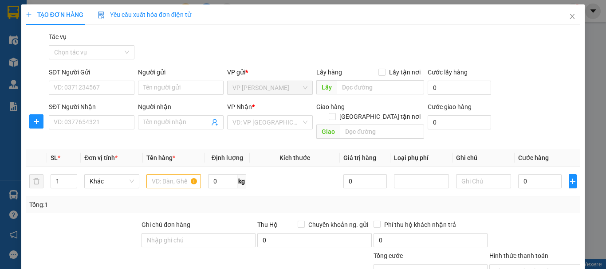  Describe the element at coordinates (572, 16) in the screenshot. I see `span: close` at that location.